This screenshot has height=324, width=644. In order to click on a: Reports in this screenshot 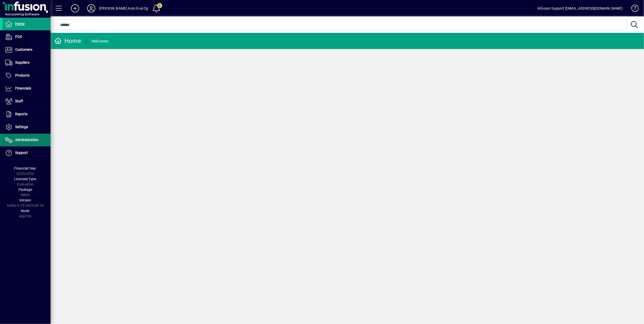, I will do `click(26, 114)`.